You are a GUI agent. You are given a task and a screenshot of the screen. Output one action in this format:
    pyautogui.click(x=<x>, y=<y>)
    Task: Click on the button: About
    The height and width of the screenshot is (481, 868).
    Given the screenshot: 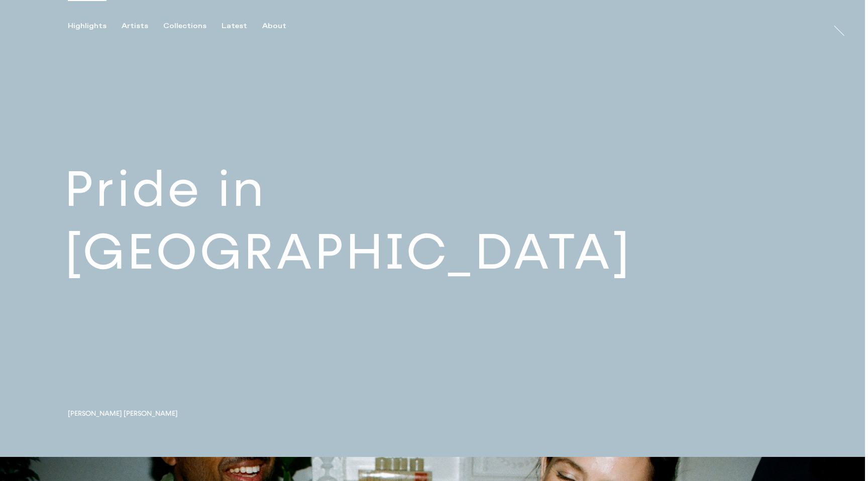 What is the action you would take?
    pyautogui.click(x=282, y=26)
    